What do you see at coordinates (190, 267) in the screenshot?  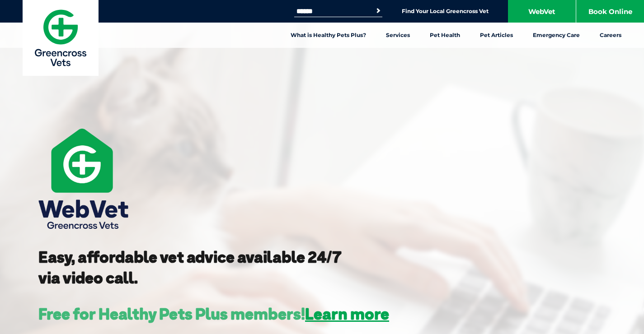 I see `strong: Easy, affordable vet advice available 24/7 via video call.` at bounding box center [190, 267].